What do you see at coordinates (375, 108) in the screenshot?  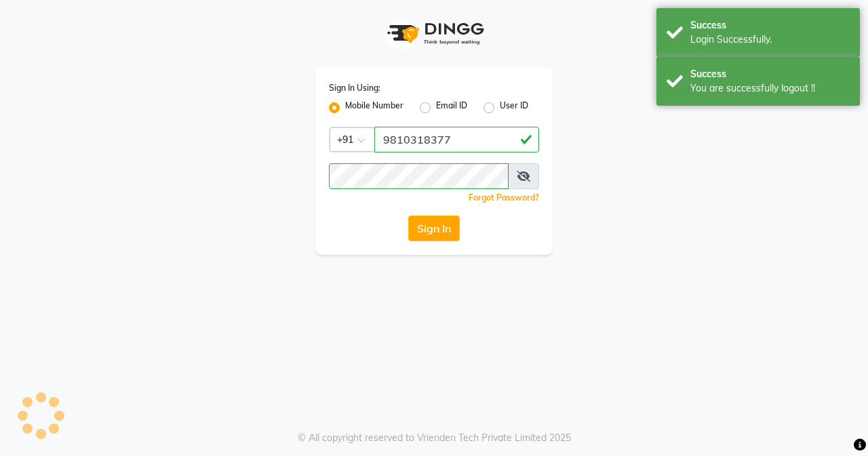 I see `label: Mobile Number` at bounding box center [375, 108].